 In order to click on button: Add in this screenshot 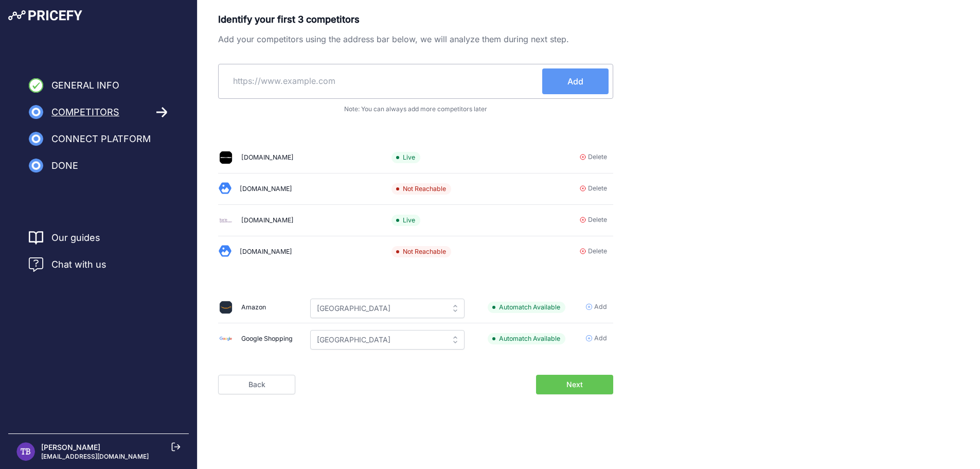, I will do `click(575, 81)`.